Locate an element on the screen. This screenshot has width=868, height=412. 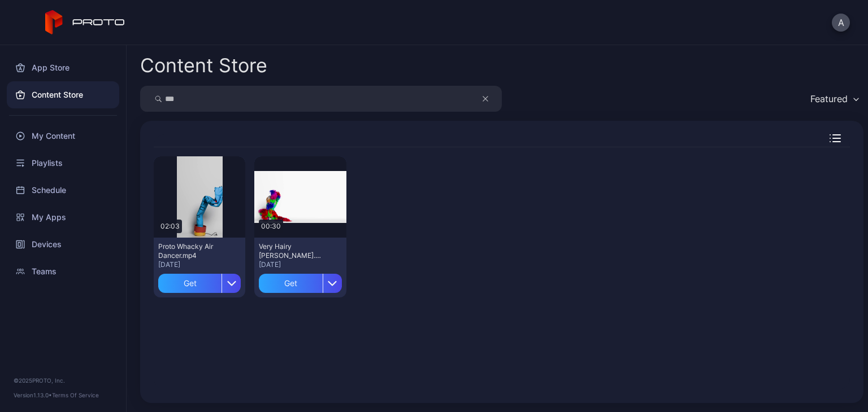
span: Version 1.13.0 • is located at coordinates (33, 395).